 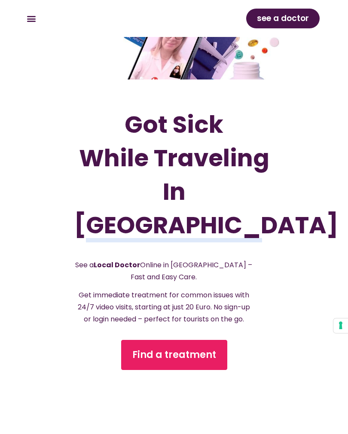 I want to click on div: Menu Toggle, so click(x=31, y=18).